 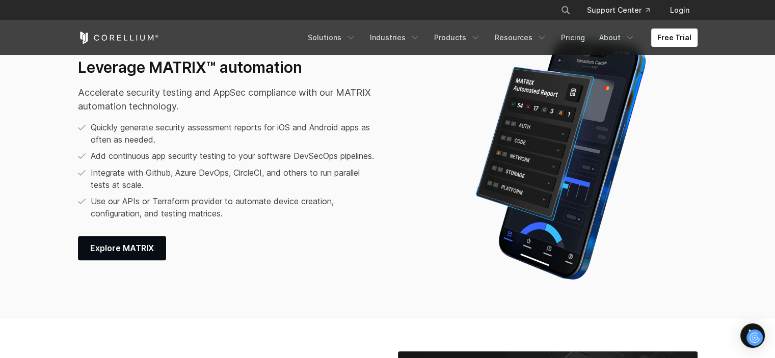 I want to click on a: Explore MATRIX, so click(x=122, y=248).